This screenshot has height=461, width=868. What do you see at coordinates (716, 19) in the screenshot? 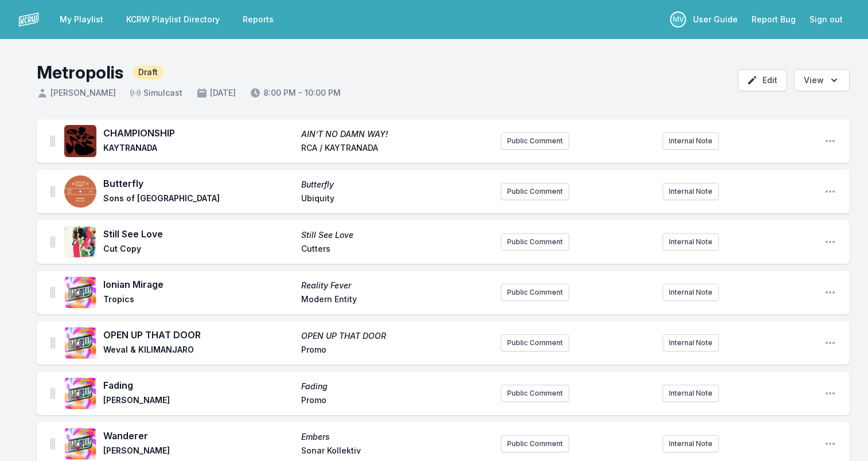
I see `a: User Guide` at bounding box center [716, 19].